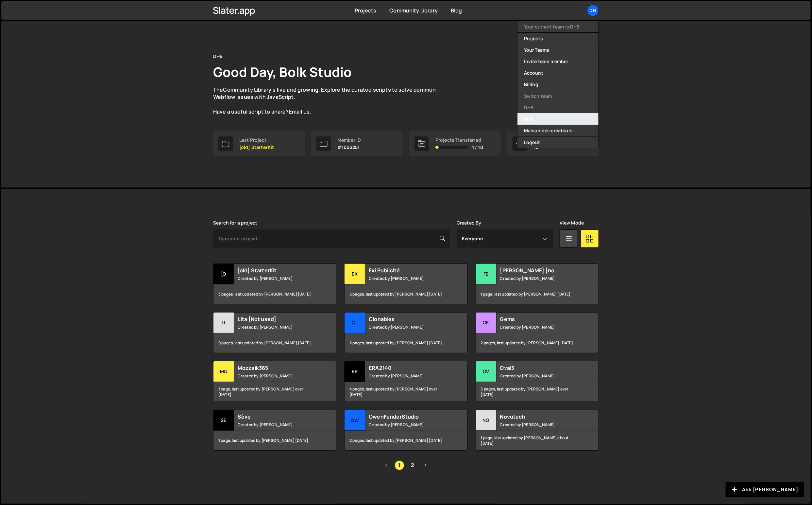 This screenshot has width=812, height=505. Describe the element at coordinates (469, 223) in the screenshot. I see `label: Created By` at that location.